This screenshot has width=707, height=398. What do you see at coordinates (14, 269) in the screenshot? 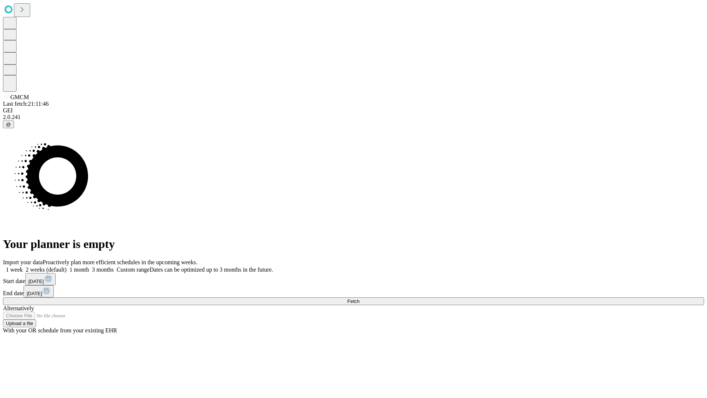
I see `span: 1 week` at bounding box center [14, 269].